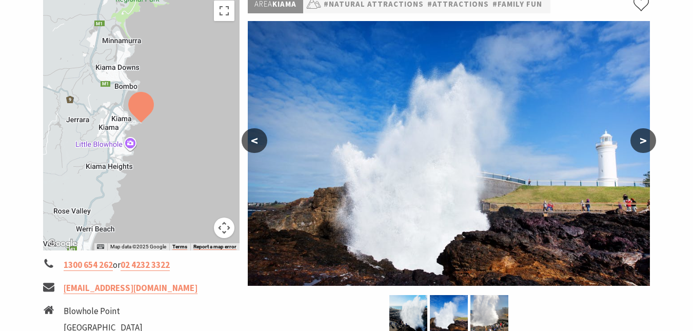 Image resolution: width=693 pixels, height=331 pixels. What do you see at coordinates (215, 247) in the screenshot?
I see `a: Report a map error` at bounding box center [215, 247].